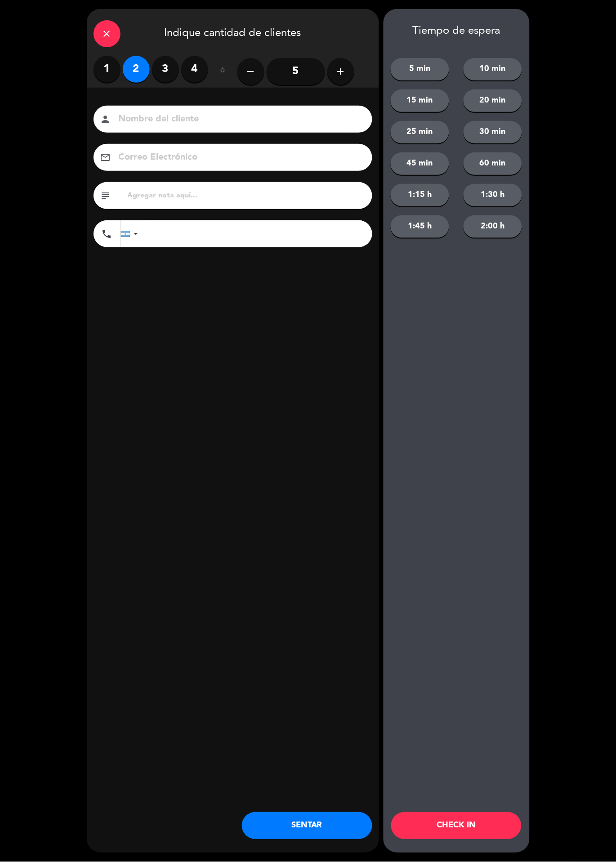 This screenshot has width=616, height=862. Describe the element at coordinates (107, 34) in the screenshot. I see `i: close` at that location.